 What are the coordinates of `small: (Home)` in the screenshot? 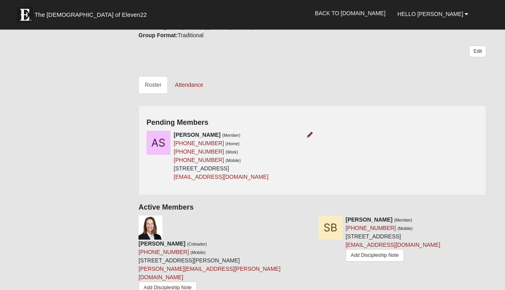 It's located at (233, 143).